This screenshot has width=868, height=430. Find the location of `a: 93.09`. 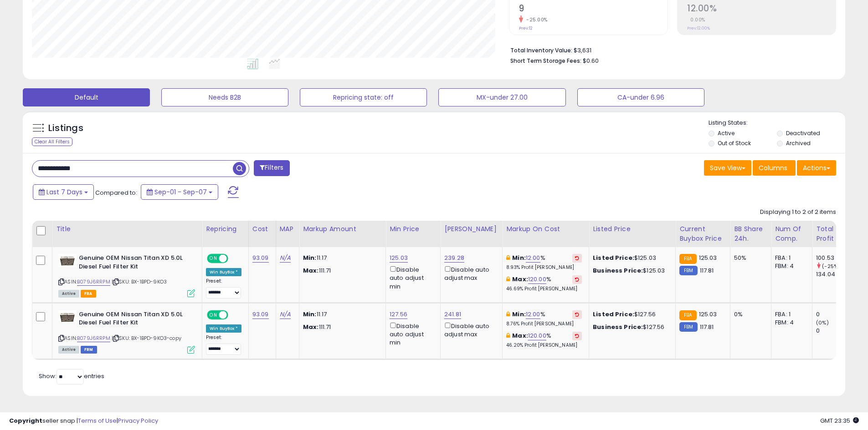

a: 93.09 is located at coordinates (261, 258).